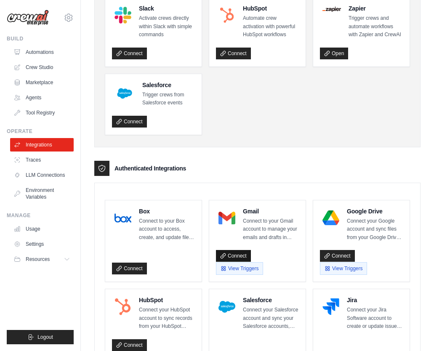 The image size is (434, 351). Describe the element at coordinates (374, 229) in the screenshot. I see `p: Connect your Google account and sync files from your Google Drive. Our Google Drive integration e...` at that location.